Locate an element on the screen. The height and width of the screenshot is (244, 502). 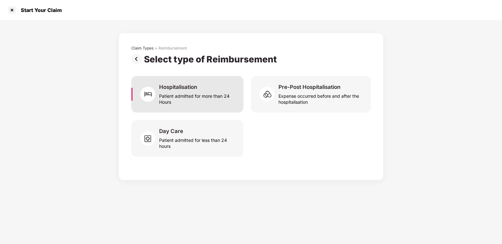
img: svg+xml;base64,PHN2ZyBpZD0iUHJldi0zMngzMiIgeG1sbnM9Imh0dHA6Ly93d3cudzMub3JnLzIwMDAvc3ZnIiB3aWR0aD... is located at coordinates (138, 59).